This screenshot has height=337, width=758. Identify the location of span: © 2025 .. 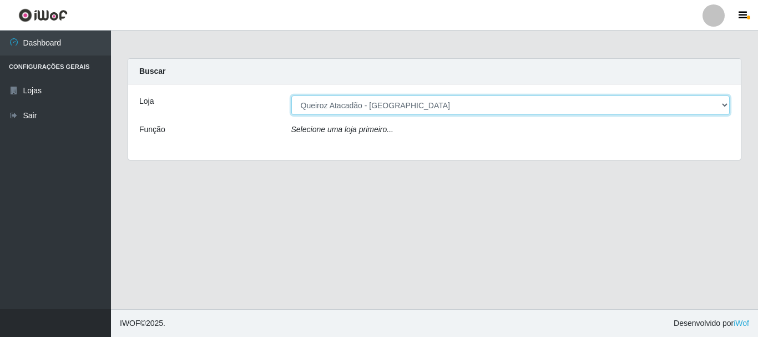
(143, 323).